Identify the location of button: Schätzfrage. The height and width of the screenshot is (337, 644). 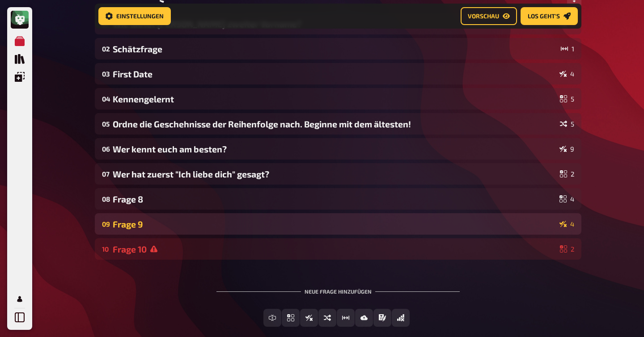
(346, 318).